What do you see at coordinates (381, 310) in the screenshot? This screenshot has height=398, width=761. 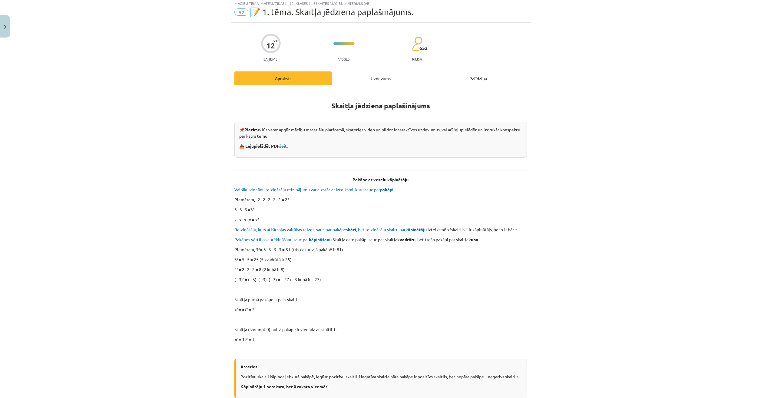 I see `p: 7 = 7` at bounding box center [381, 310].